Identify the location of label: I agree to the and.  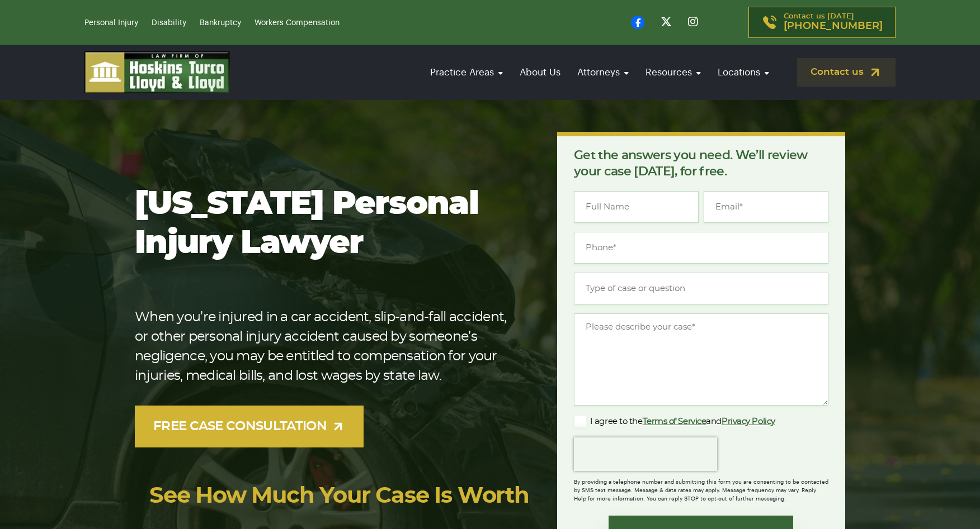
(674, 422).